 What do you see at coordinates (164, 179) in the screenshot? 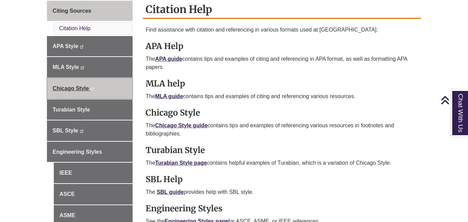
I see `strong: SBL Help` at bounding box center [164, 179].